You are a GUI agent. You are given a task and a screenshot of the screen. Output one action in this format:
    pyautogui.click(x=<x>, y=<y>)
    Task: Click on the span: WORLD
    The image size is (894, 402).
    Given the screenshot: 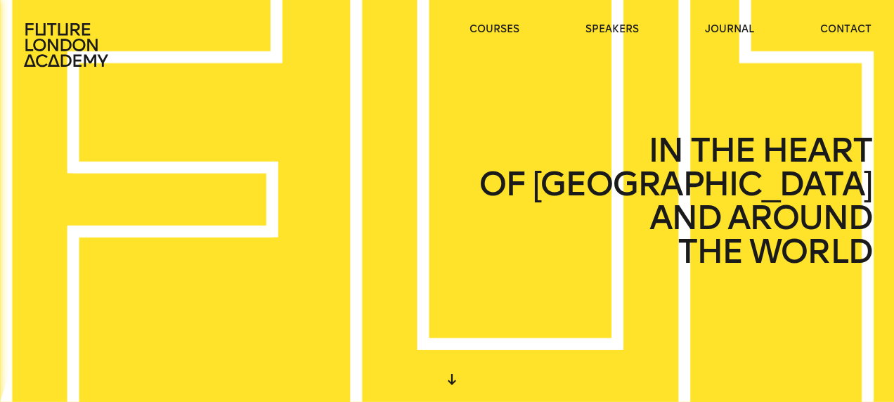 What is the action you would take?
    pyautogui.click(x=811, y=252)
    